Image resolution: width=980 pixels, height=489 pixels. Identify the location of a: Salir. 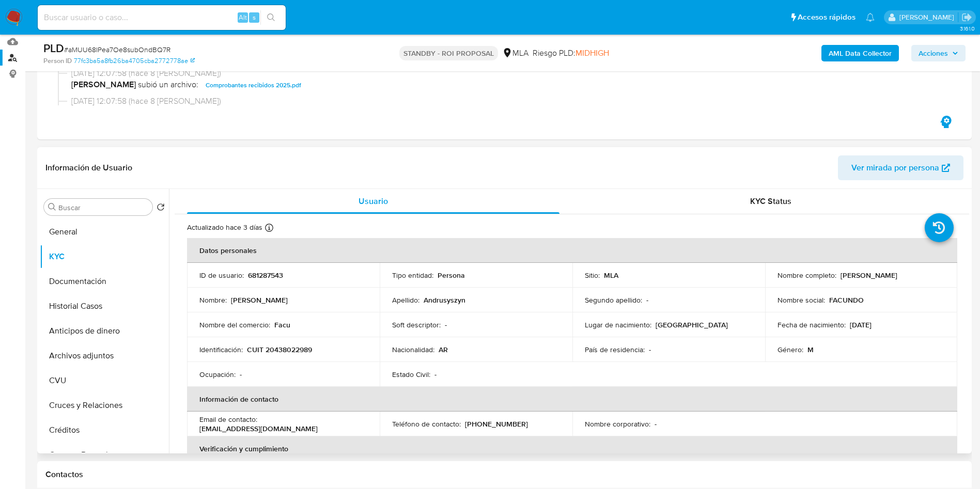
(967, 17).